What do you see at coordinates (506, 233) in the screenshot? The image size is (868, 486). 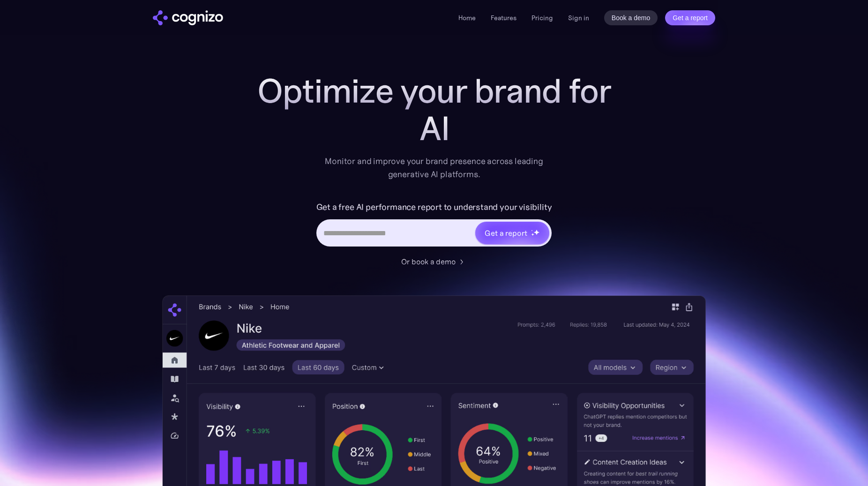 I see `div: Get a report` at bounding box center [506, 233].